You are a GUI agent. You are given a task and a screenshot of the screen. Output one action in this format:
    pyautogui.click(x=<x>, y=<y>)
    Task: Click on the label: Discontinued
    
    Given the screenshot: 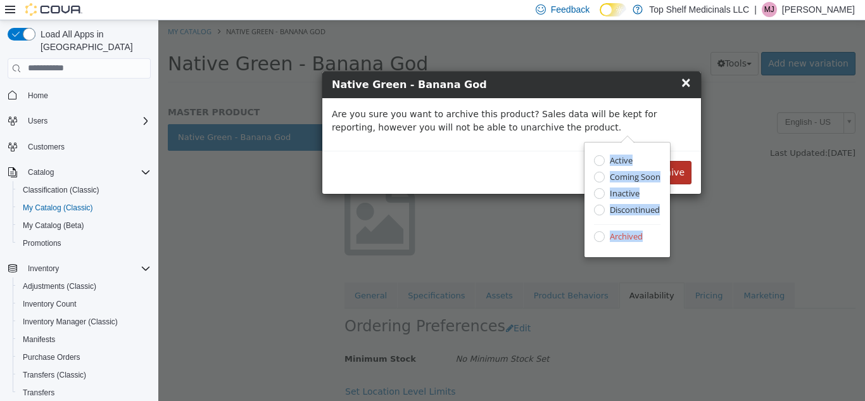 What is the action you would take?
    pyautogui.click(x=475, y=191)
    